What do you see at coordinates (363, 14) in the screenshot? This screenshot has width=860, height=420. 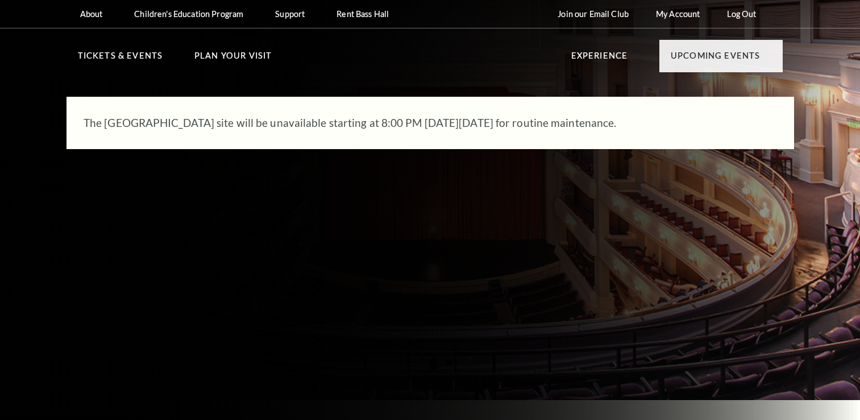 I see `p: Rent Bass Hall` at bounding box center [363, 14].